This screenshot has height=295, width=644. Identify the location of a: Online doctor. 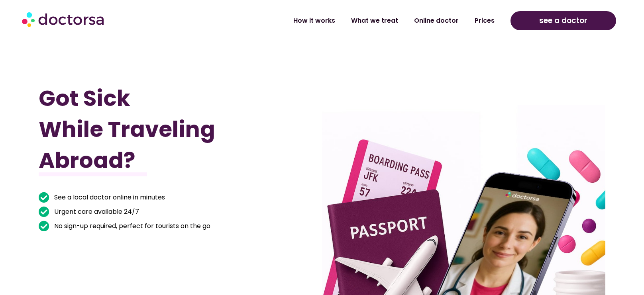
(436, 21).